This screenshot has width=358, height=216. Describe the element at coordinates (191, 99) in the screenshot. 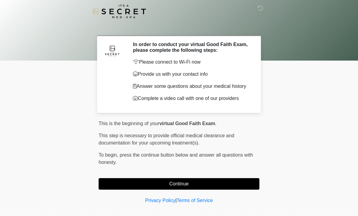

I see `p: Complete a video call with one of our providers` at that location.